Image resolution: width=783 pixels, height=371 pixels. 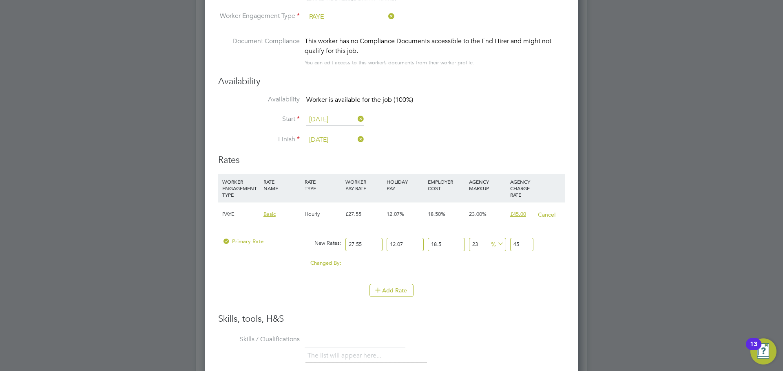 What do you see at coordinates (391, 291) in the screenshot?
I see `button: Add Rate` at bounding box center [391, 291].